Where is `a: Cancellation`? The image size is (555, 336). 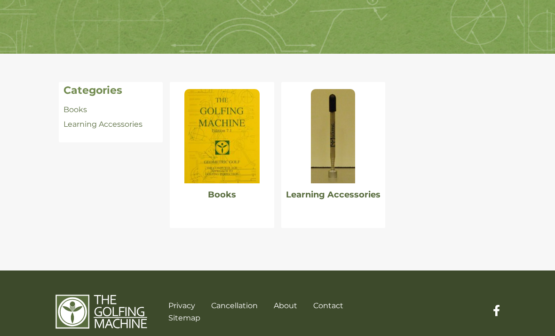
a: Cancellation is located at coordinates (234, 305).